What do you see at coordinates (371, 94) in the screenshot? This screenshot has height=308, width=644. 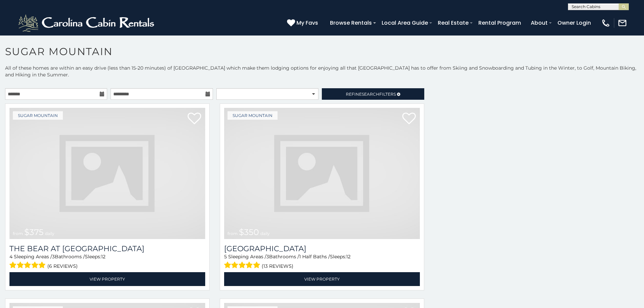 I see `span: Refine Filters` at bounding box center [371, 94].